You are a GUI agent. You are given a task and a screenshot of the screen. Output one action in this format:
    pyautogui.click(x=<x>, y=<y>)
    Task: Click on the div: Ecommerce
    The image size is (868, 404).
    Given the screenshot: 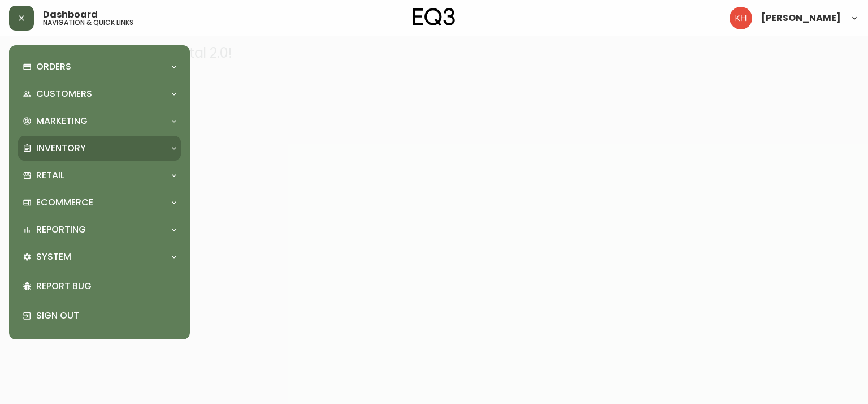 What is the action you would take?
    pyautogui.click(x=99, y=202)
    